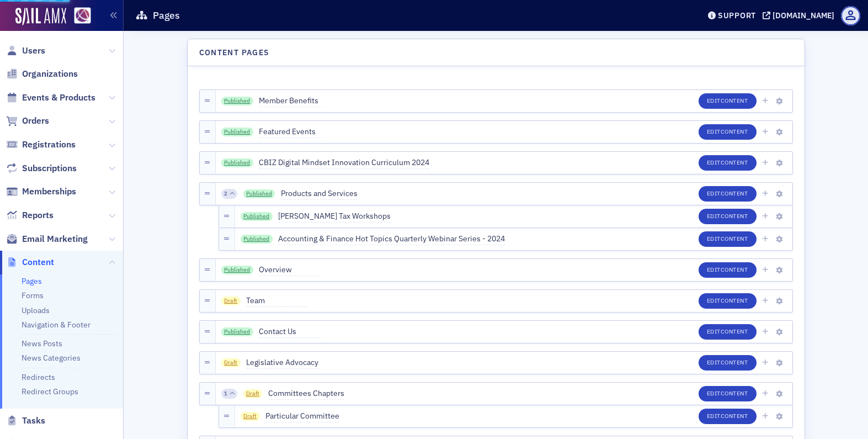 The height and width of the screenshot is (439, 868). What do you see at coordinates (307, 394) in the screenshot?
I see `span: Committees Chapters` at bounding box center [307, 394].